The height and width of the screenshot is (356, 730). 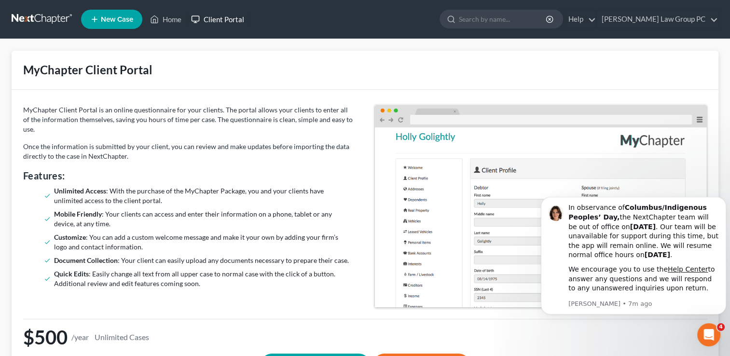 What do you see at coordinates (80, 191) in the screenshot?
I see `strong: Unlimited Access` at bounding box center [80, 191].